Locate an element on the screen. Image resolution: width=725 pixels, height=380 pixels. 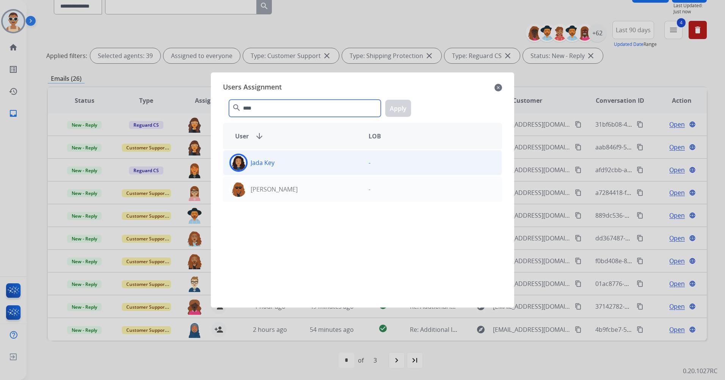
div: User is located at coordinates (296, 136).